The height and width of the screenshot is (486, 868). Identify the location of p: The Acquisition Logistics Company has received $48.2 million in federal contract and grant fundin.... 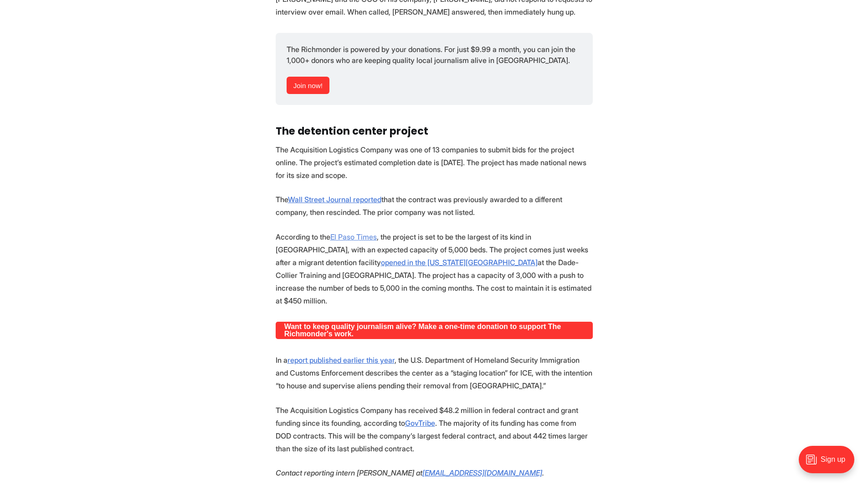
(434, 429).